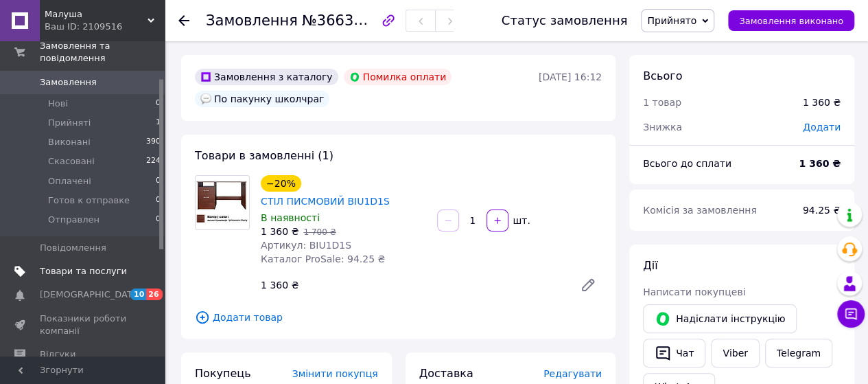 This screenshot has height=384, width=868. Describe the element at coordinates (398, 317) in the screenshot. I see `span: Додати товар` at that location.